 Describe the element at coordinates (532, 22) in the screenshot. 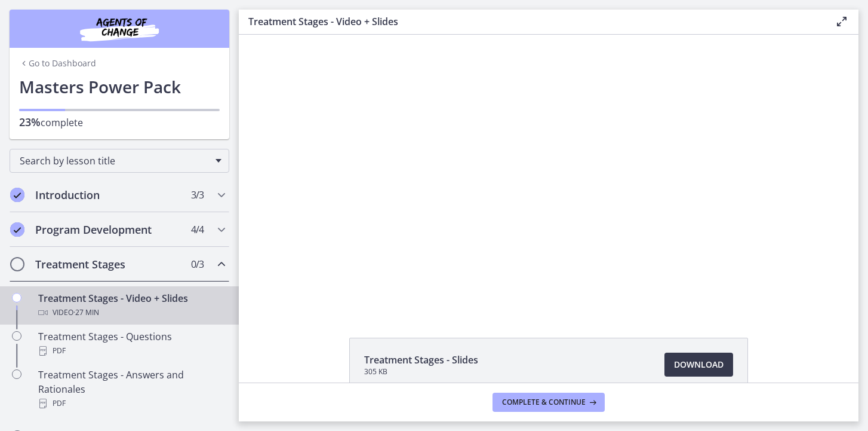

I see `h3: Treatment Stages - Video + Slides` at that location.